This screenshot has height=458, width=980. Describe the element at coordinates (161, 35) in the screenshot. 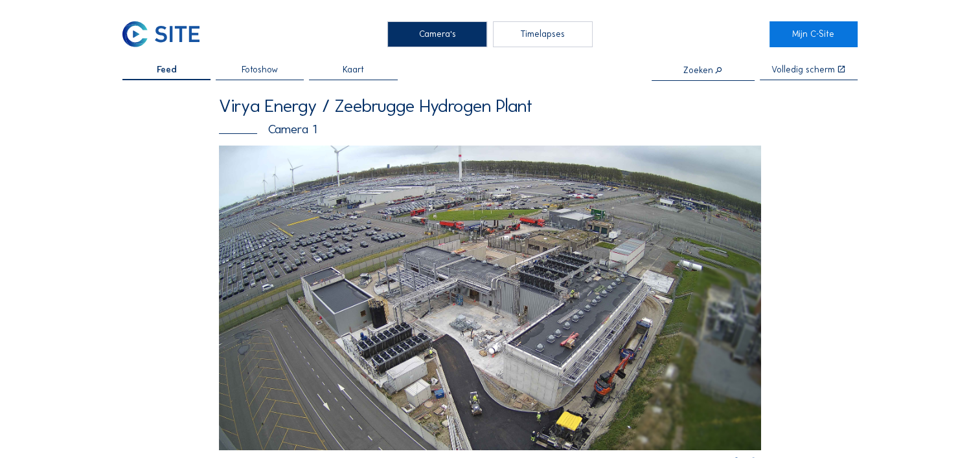

I see `img: C-SITE Logo` at that location.